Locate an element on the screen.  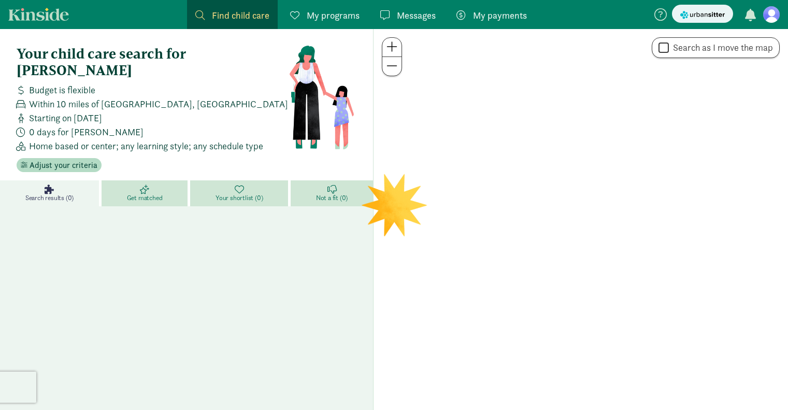
span: Get matched is located at coordinates (145, 198).